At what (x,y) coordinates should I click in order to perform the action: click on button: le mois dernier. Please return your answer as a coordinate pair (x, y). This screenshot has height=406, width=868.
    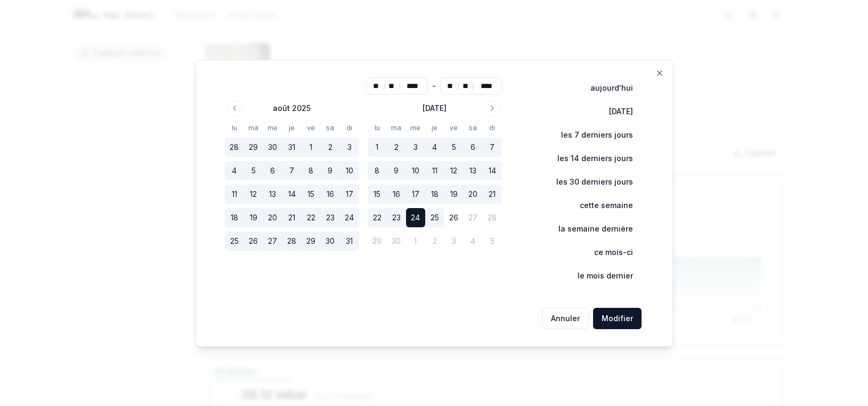
    Looking at the image, I should click on (598, 276).